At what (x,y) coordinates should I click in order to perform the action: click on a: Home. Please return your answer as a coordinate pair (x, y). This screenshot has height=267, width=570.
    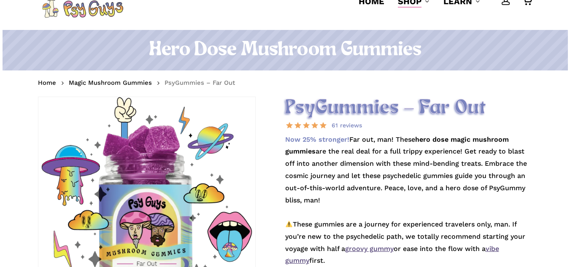
    Looking at the image, I should click on (47, 83).